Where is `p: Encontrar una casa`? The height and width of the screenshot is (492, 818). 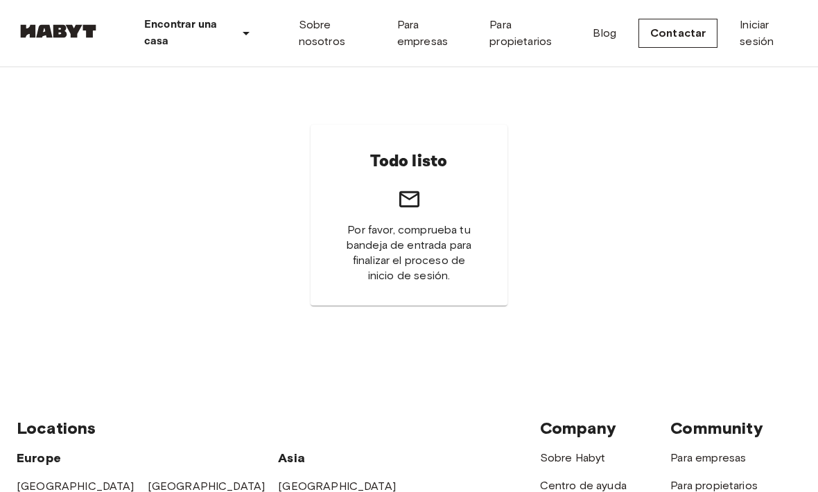
p: Encontrar una casa is located at coordinates (188, 33).